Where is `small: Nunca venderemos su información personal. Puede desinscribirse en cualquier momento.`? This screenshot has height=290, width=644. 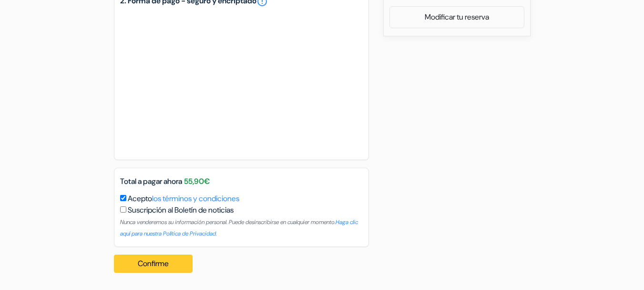 small: Nunca venderemos su información personal. Puede desinscribirse en cualquier momento. is located at coordinates (238, 228).